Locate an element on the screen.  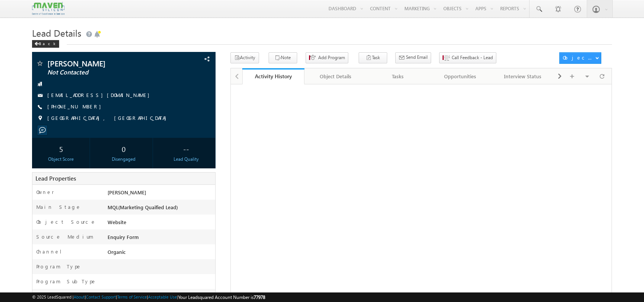
a: Tasks is located at coordinates (398, 76).